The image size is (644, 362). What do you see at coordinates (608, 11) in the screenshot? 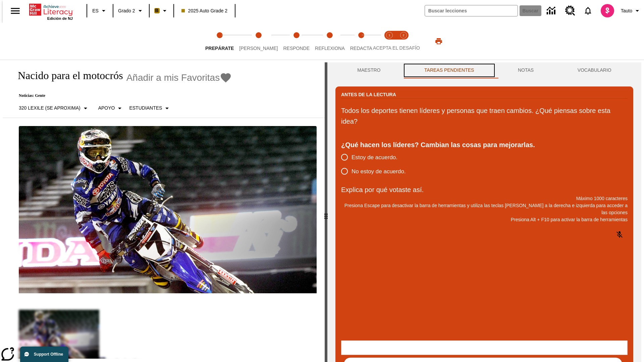
I see `img: avatar image` at bounding box center [608, 11].